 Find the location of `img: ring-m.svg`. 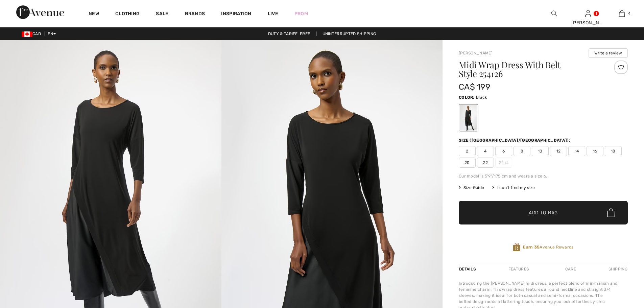

img: ring-m.svg is located at coordinates (506, 163).